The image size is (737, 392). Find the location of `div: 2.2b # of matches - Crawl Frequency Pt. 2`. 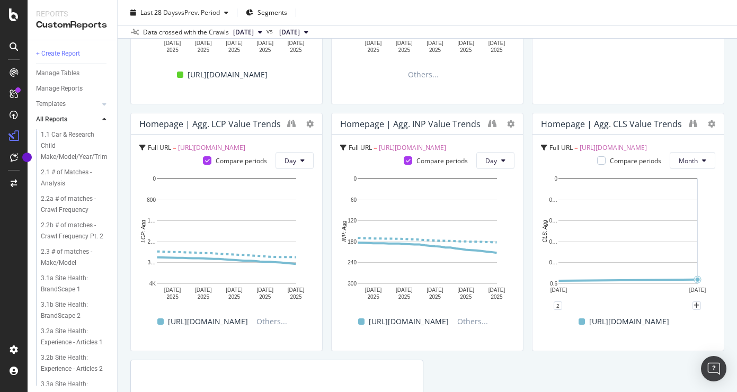

div: 2.2b # of matches - Crawl Frequency Pt. 2 is located at coordinates (72, 231).